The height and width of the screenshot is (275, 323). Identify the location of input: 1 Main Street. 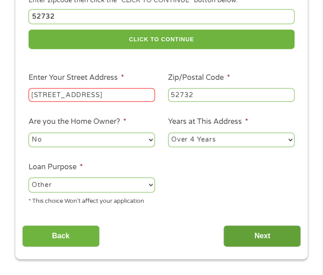
(92, 95).